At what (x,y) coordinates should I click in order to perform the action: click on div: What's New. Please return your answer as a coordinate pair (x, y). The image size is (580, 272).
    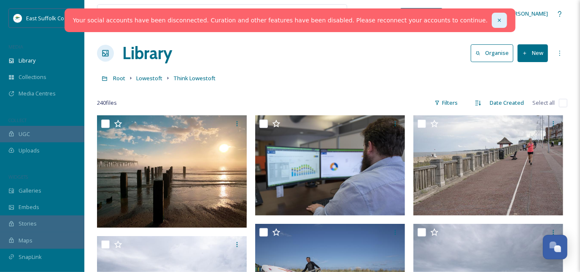
    Looking at the image, I should click on (421, 14).